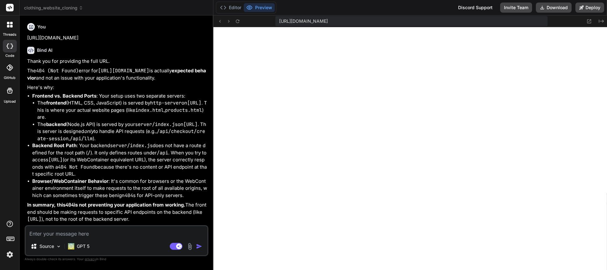  What do you see at coordinates (9, 78) in the screenshot?
I see `label: GitHub` at bounding box center [9, 78].